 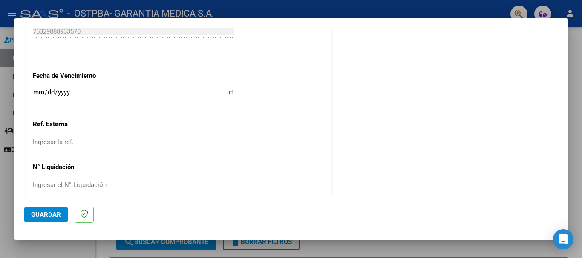 I want to click on p: Fecha de Vencimiento, so click(x=77, y=76).